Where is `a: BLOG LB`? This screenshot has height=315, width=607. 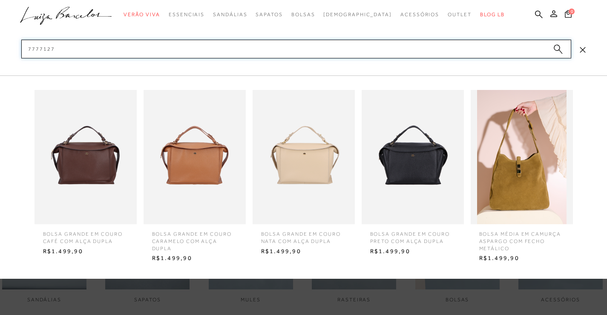
a: BLOG LB is located at coordinates (493, 14).